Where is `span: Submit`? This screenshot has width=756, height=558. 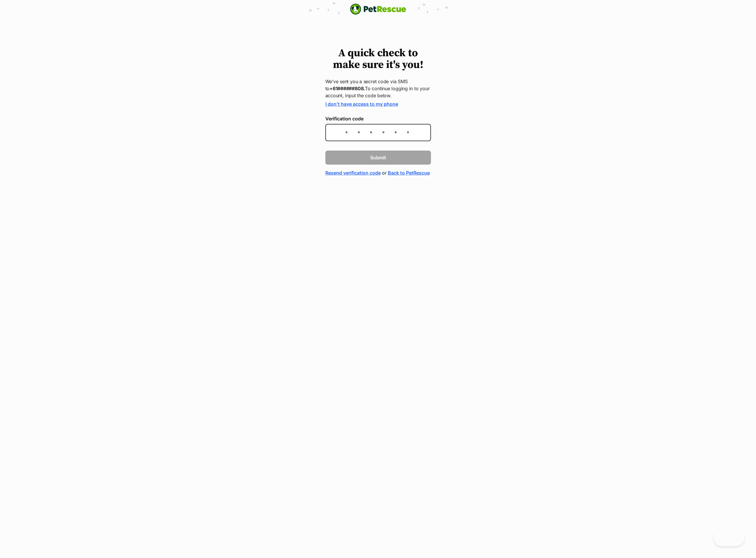 span: Submit is located at coordinates (378, 158).